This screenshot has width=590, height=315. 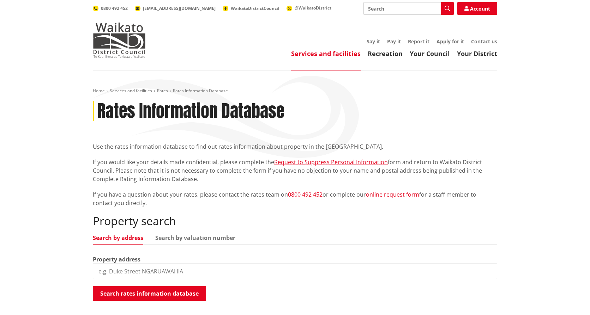 What do you see at coordinates (295, 221) in the screenshot?
I see `h2: Property search` at bounding box center [295, 221].